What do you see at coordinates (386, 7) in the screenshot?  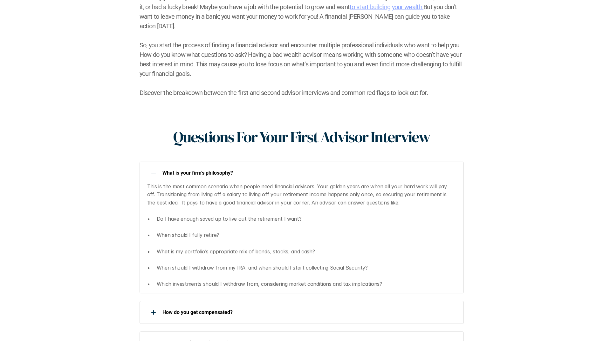 I see `span: to start building your wealth.` at bounding box center [386, 7].